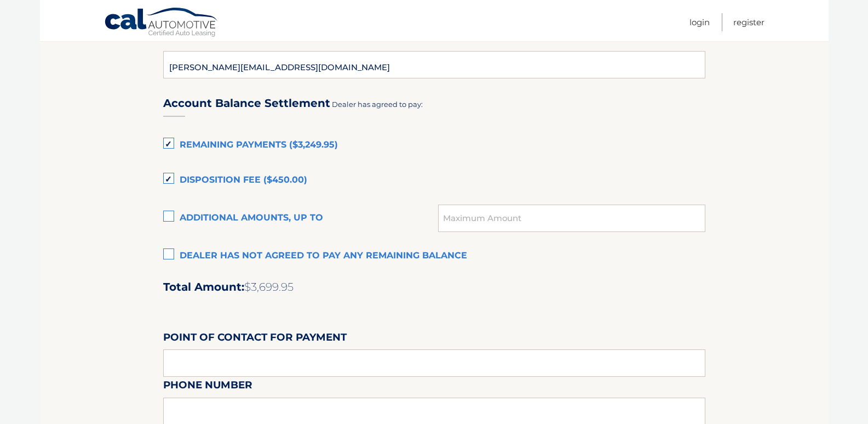 The image size is (868, 424). Describe the element at coordinates (434, 180) in the screenshot. I see `label: Disposition Fee ($450.00)` at that location.